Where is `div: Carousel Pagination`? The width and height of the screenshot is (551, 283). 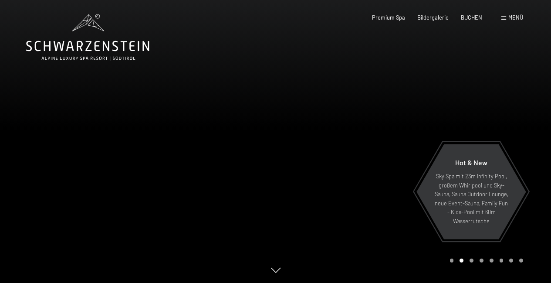 div: Carousel Pagination is located at coordinates (485, 260).